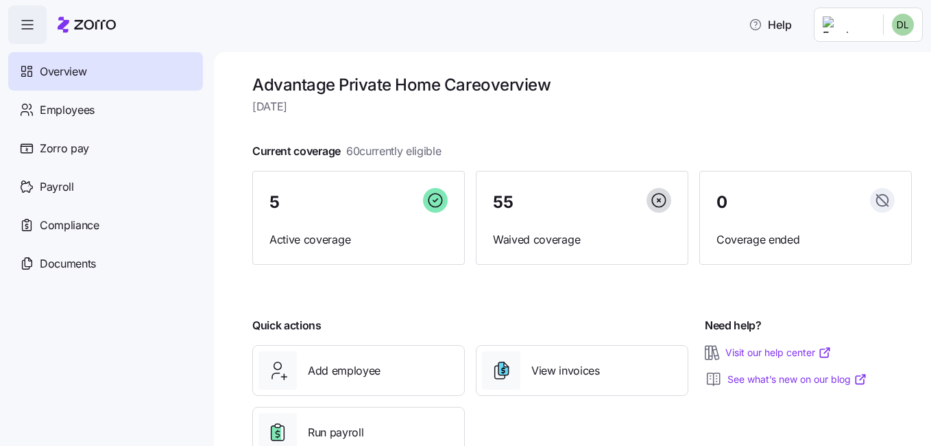 This screenshot has width=931, height=446. I want to click on span: 60 currently eligible, so click(394, 151).